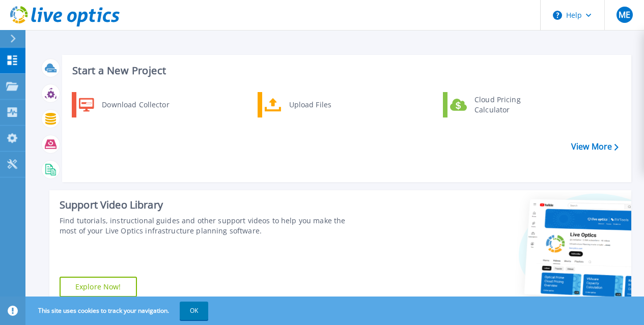  What do you see at coordinates (118, 310) in the screenshot?
I see `span: This site uses cookies to track your navigation.` at bounding box center [118, 310].